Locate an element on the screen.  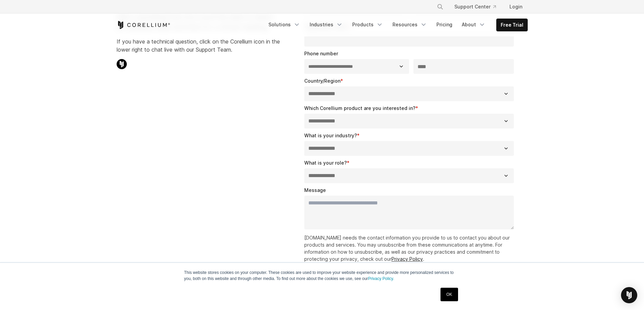
a: Resources is located at coordinates (410, 25).